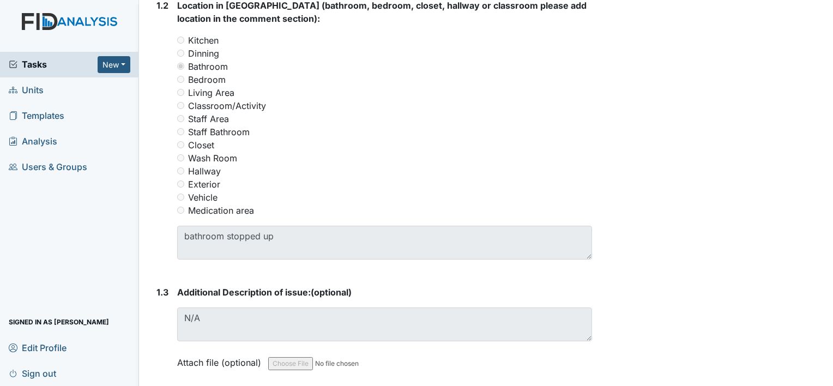  What do you see at coordinates (181, 131) in the screenshot?
I see `input: Staff Bathroom` at bounding box center [181, 131].